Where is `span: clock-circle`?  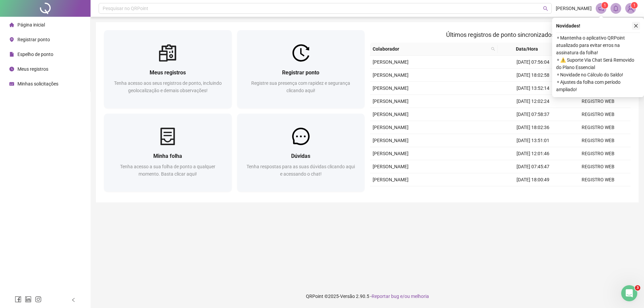
span: clock-circle is located at coordinates (11, 69).